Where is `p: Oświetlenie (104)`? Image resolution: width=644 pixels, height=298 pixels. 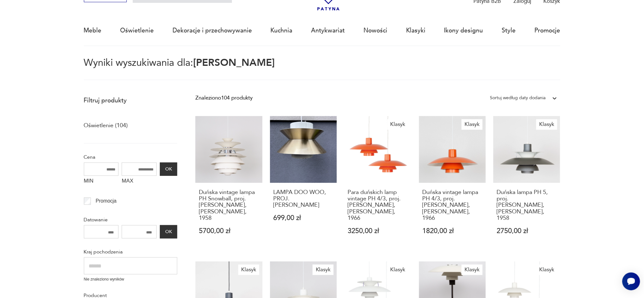 p: Oświetlenie (104) is located at coordinates (106, 126).